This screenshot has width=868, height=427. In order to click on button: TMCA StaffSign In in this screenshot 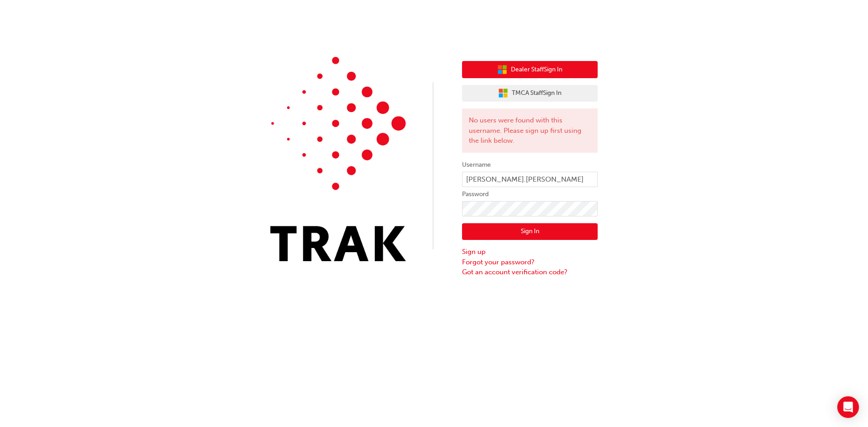, I will do `click(530, 94)`.